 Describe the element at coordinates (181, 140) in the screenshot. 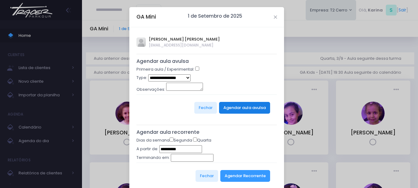

I see `label: Segunda` at that location.